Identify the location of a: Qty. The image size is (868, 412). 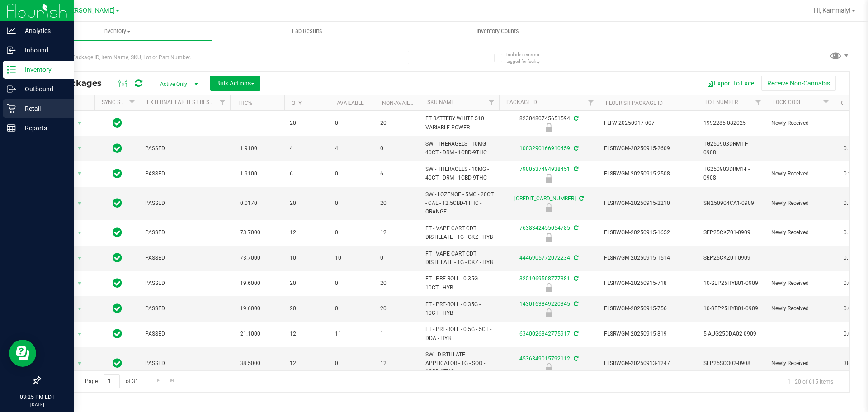
(297, 103).